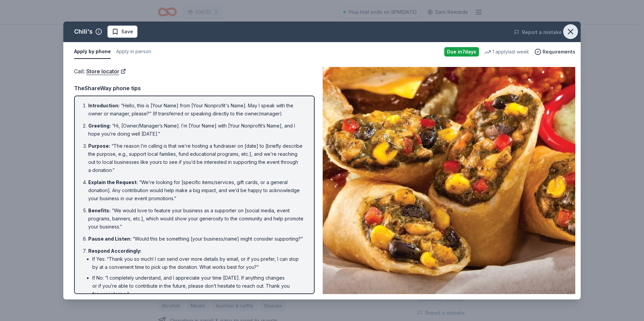 This screenshot has height=321, width=644. I want to click on div: Chili's, so click(83, 32).